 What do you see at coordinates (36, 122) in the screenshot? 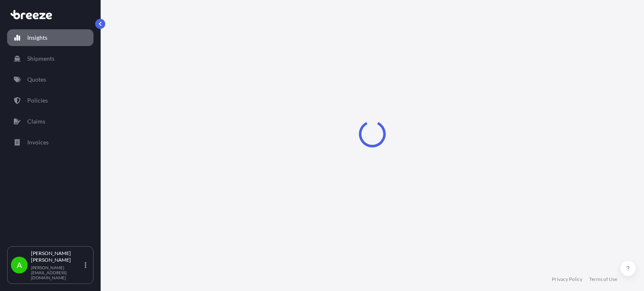
I see `p: Claims` at bounding box center [36, 122].